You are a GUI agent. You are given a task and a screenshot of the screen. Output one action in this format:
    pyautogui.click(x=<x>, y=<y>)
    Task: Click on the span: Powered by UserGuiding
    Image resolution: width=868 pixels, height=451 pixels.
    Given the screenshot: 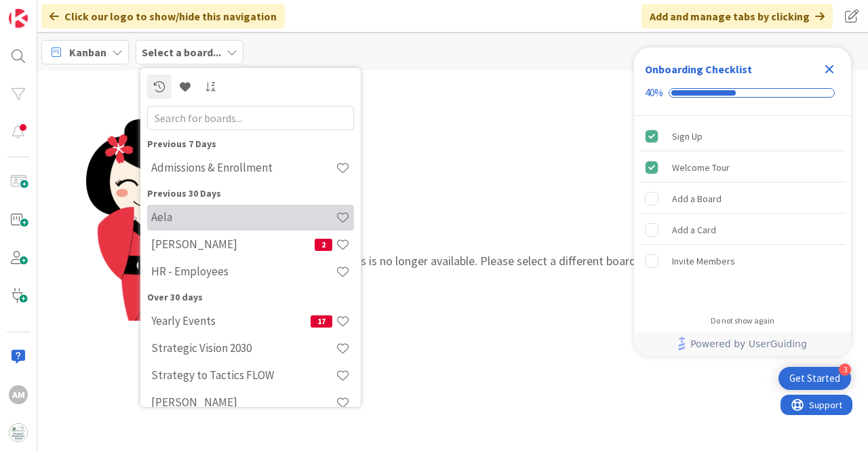 What is the action you would take?
    pyautogui.click(x=749, y=343)
    